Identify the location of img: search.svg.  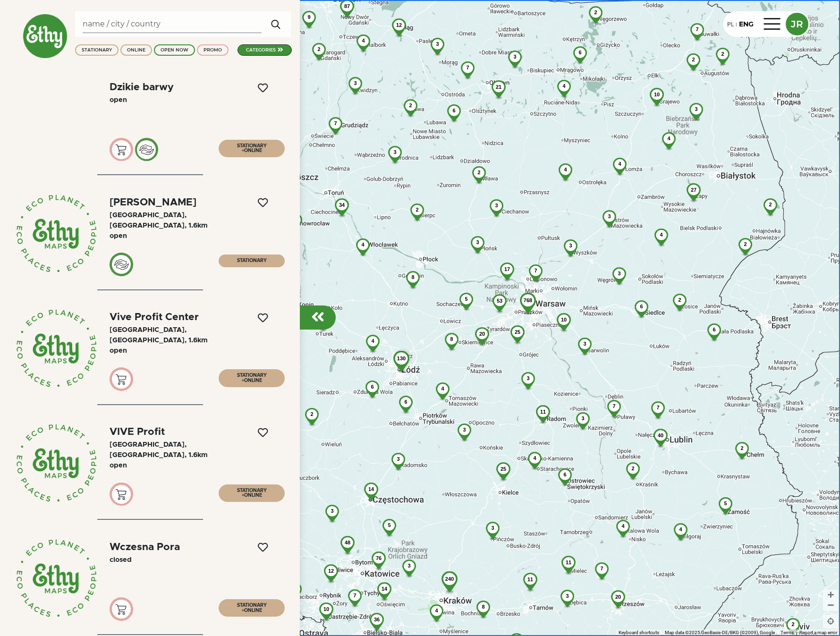
(276, 24).